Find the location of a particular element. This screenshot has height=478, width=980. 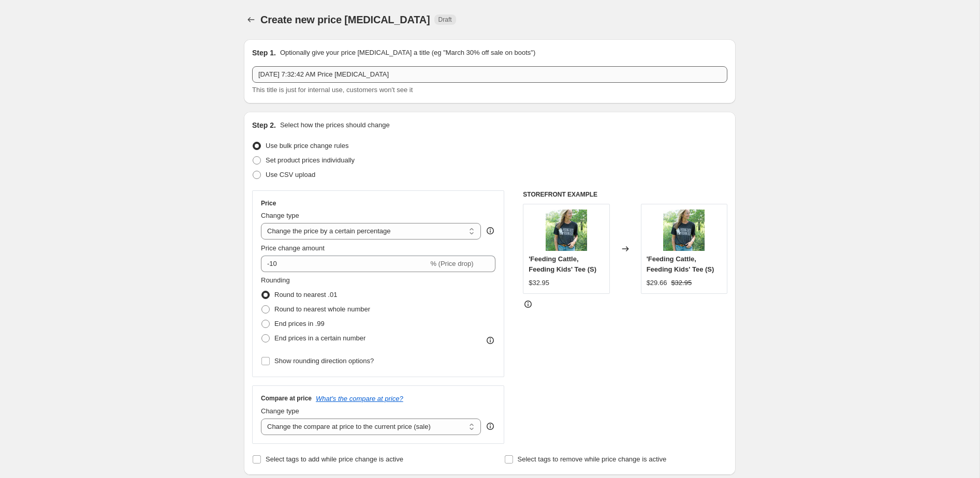

h3: Compare at price is located at coordinates (286, 399).